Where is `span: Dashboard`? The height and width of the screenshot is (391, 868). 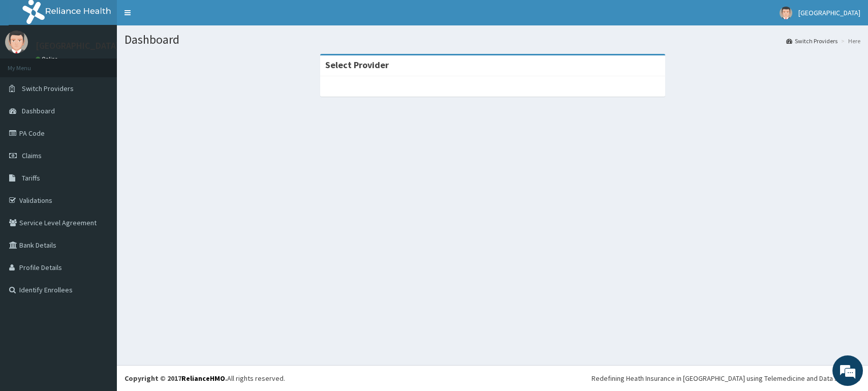
span: Dashboard is located at coordinates (38, 111).